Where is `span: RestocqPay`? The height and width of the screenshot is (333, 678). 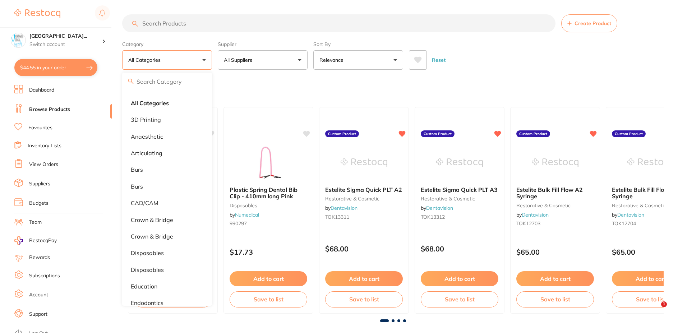
span: RestocqPay is located at coordinates (43, 241).